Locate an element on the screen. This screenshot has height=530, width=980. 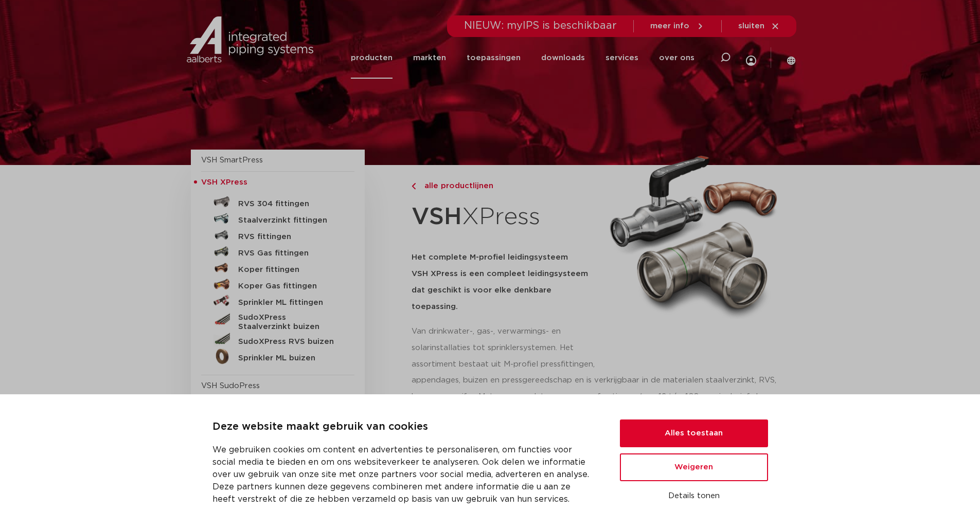
a: SudoXPress RVS buizen is located at coordinates (278, 340).